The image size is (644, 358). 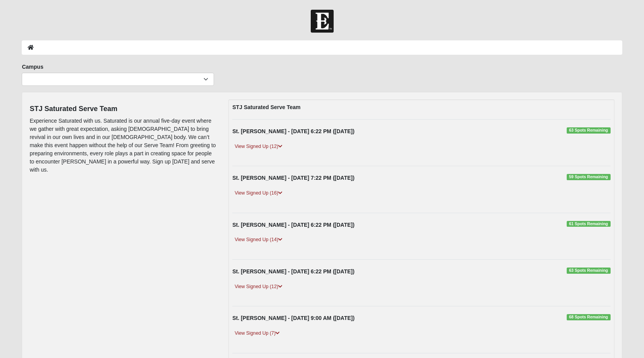 I want to click on span: 59 Spots Remaining, so click(x=588, y=177).